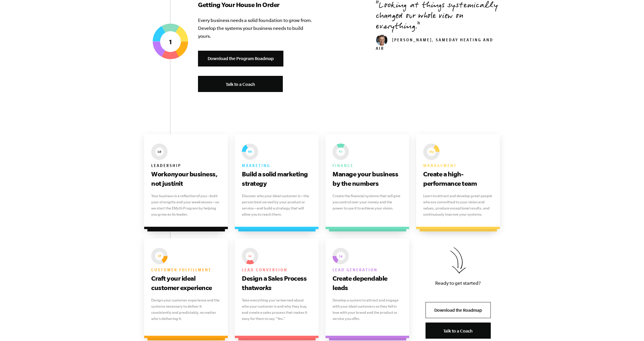 The height and width of the screenshot is (341, 644). I want to click on img: Download the Roadmap, so click(458, 260).